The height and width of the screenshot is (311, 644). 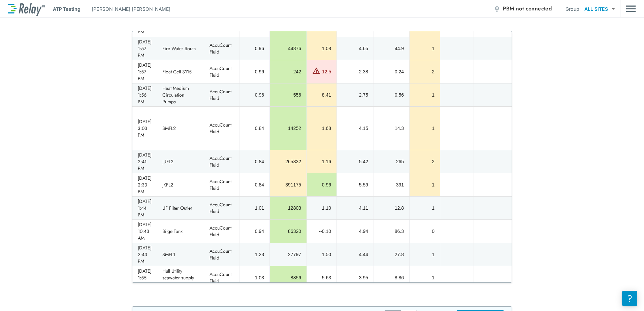 What do you see at coordinates (321, 128) in the screenshot?
I see `div: 1.68` at bounding box center [321, 128].